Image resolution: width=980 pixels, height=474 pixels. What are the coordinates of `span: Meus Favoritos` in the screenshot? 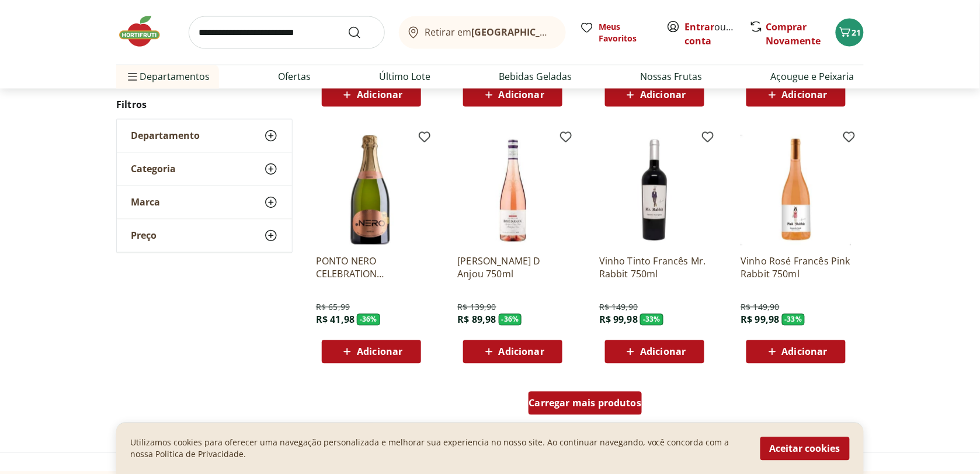 It's located at (625, 33).